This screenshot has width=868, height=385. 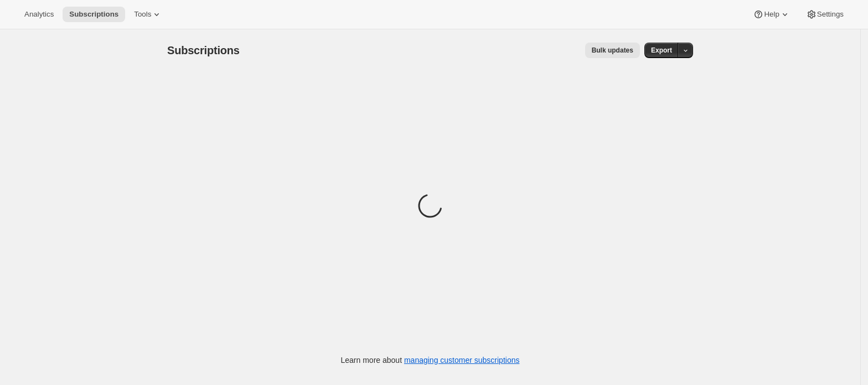 What do you see at coordinates (461, 360) in the screenshot?
I see `a: managing customer subscriptions` at bounding box center [461, 360].